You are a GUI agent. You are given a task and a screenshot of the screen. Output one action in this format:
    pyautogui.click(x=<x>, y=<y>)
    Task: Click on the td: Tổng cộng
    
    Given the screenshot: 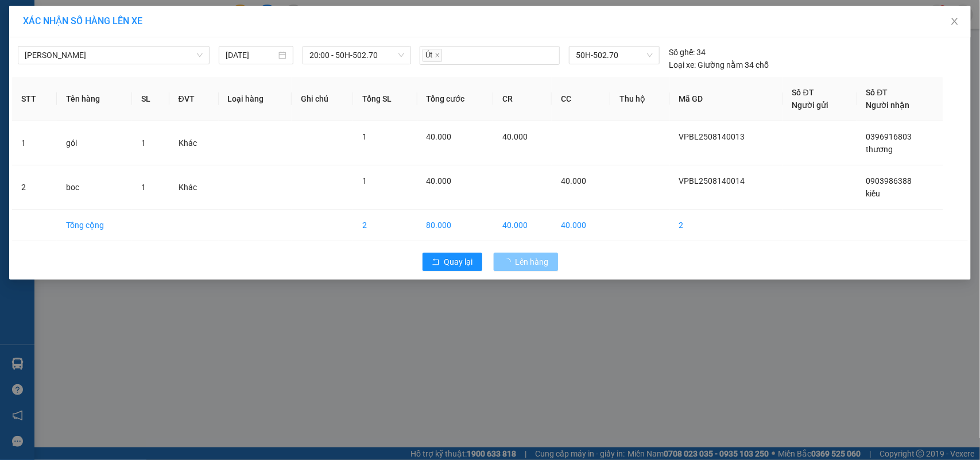 What is the action you would take?
    pyautogui.click(x=94, y=225)
    